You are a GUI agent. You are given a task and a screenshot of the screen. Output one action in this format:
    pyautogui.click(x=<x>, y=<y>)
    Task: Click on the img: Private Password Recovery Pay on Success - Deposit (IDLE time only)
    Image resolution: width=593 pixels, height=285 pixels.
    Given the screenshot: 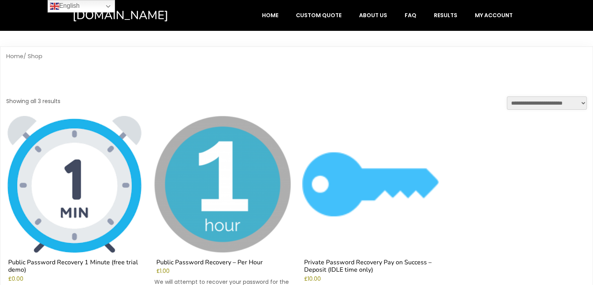 What is the action you would take?
    pyautogui.click(x=370, y=184)
    